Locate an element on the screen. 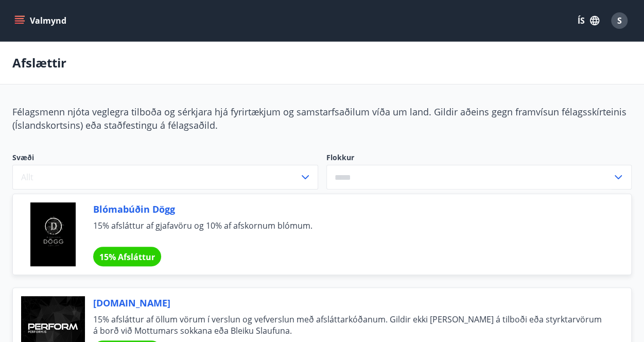 The width and height of the screenshot is (644, 342). button: S is located at coordinates (619, 21).